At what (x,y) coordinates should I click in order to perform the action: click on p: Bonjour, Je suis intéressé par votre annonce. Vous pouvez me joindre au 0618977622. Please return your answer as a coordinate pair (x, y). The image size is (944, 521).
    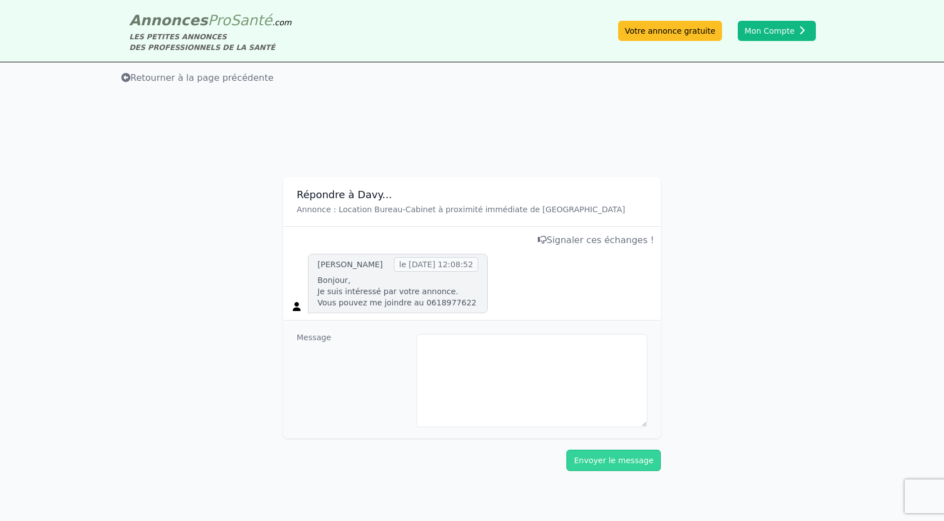
    Looking at the image, I should click on (398, 292).